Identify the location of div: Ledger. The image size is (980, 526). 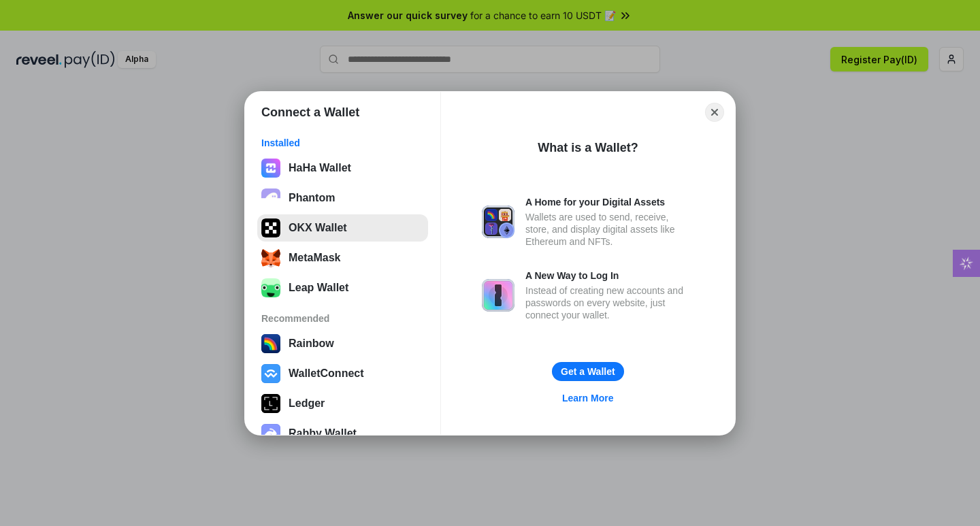
(306, 404).